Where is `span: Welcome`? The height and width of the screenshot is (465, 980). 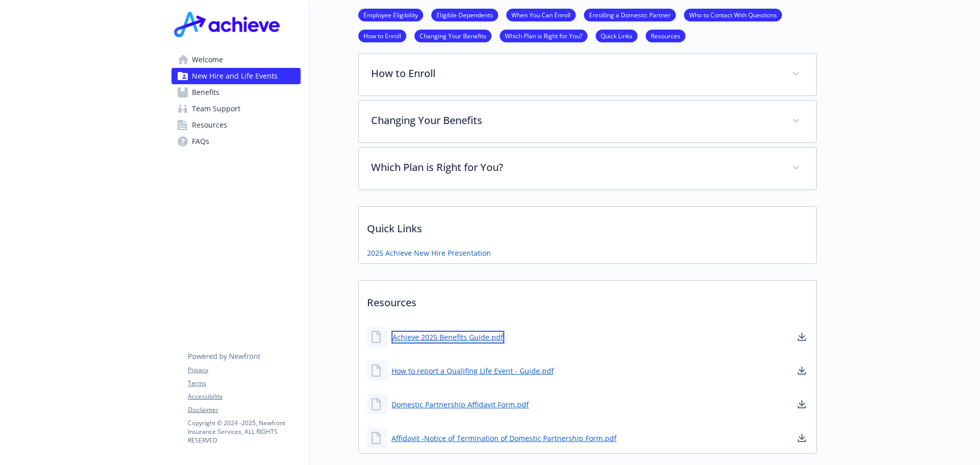 span: Welcome is located at coordinates (207, 60).